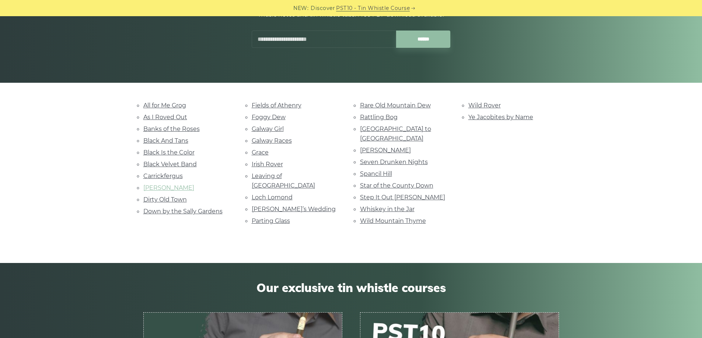 This screenshot has height=338, width=702. Describe the element at coordinates (260, 152) in the screenshot. I see `a: Grace` at that location.